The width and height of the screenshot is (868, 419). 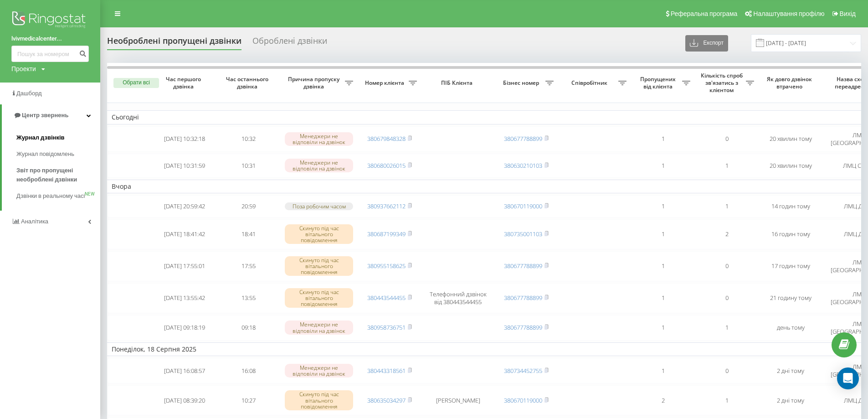 I want to click on span: ПІБ Клієнта, so click(x=458, y=83).